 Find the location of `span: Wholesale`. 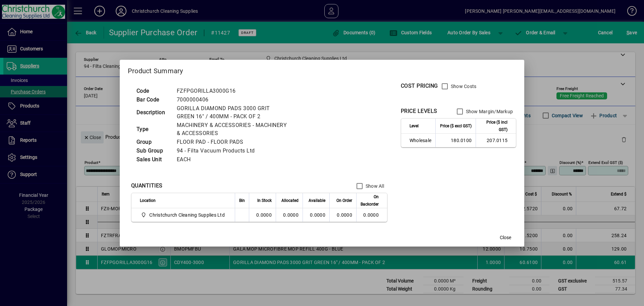

span: Wholesale is located at coordinates (420, 140).